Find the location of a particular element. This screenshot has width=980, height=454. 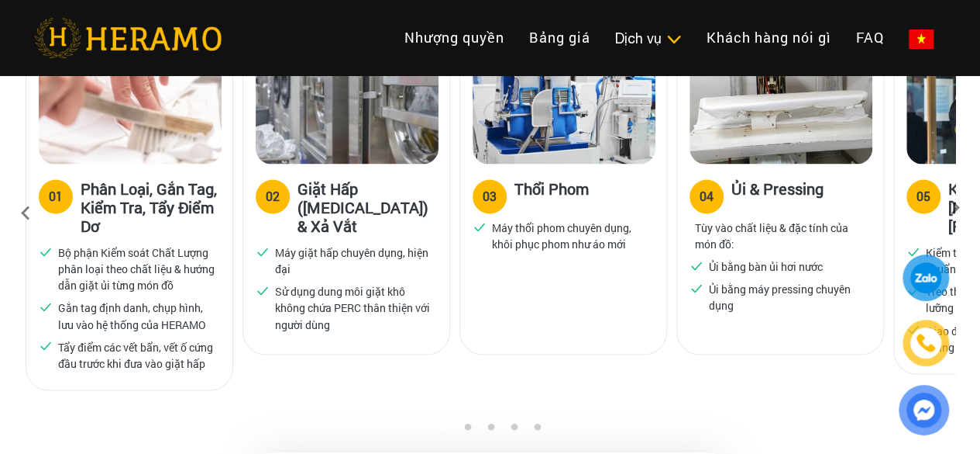

a: Nhượng quyền is located at coordinates (454, 37).